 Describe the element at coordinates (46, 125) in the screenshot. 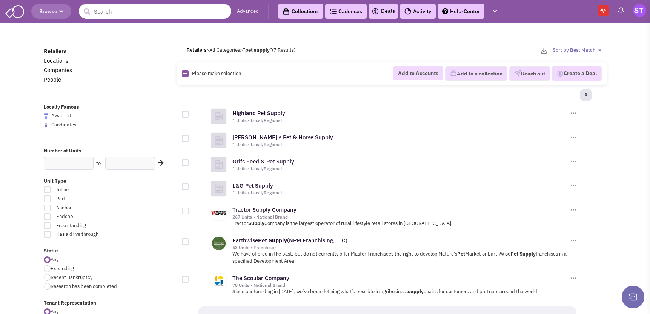

I see `img: locallyfamous-upvote.png` at that location.